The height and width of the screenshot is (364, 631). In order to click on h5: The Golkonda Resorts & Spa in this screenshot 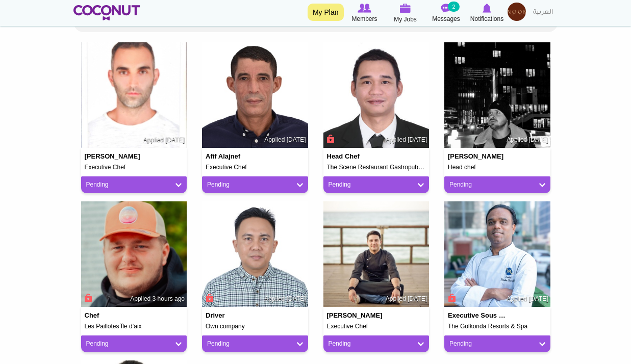, I will do `click(497, 327)`.